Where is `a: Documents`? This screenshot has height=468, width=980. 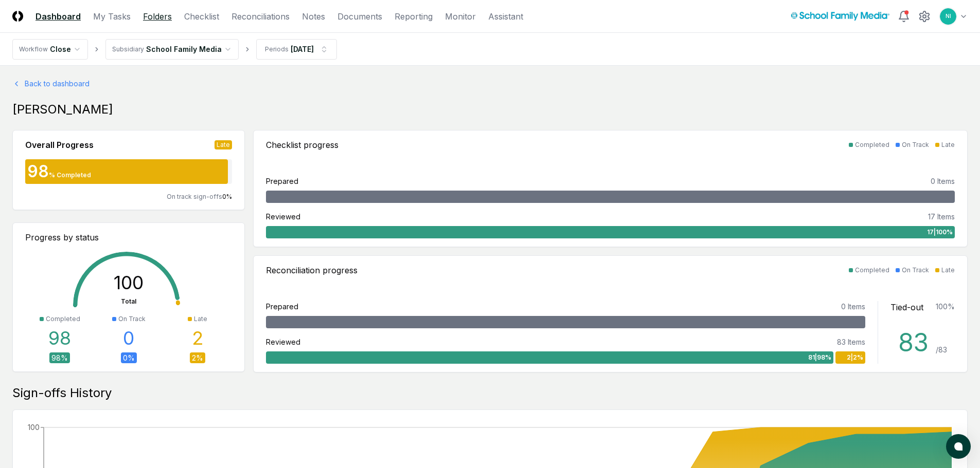 a: Documents is located at coordinates (359, 16).